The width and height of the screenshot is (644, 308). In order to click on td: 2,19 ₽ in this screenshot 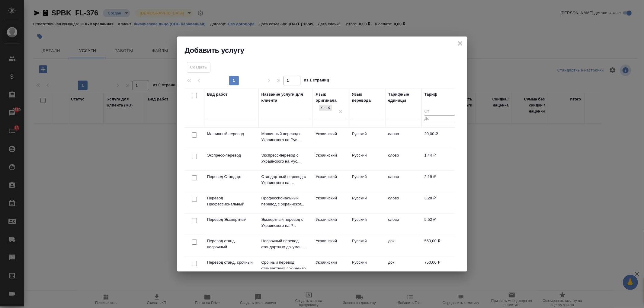, I will do `click(439, 181)`.